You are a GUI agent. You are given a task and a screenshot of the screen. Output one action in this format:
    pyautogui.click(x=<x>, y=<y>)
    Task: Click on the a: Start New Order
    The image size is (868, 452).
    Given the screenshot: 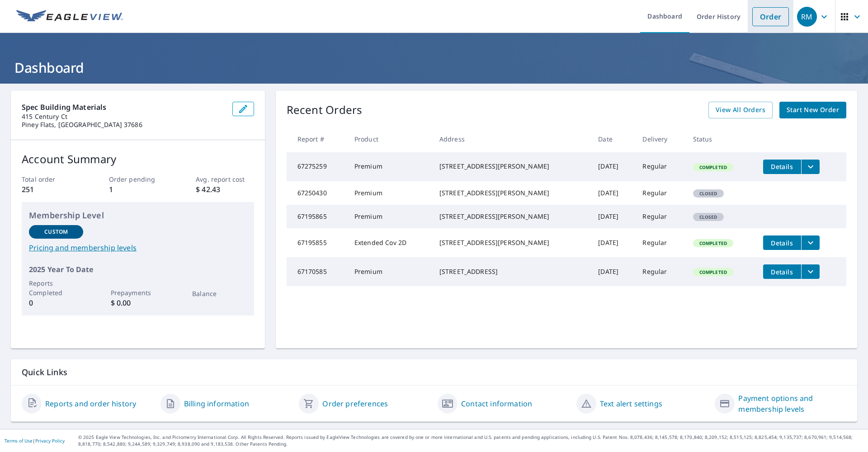 What is the action you would take?
    pyautogui.click(x=813, y=110)
    